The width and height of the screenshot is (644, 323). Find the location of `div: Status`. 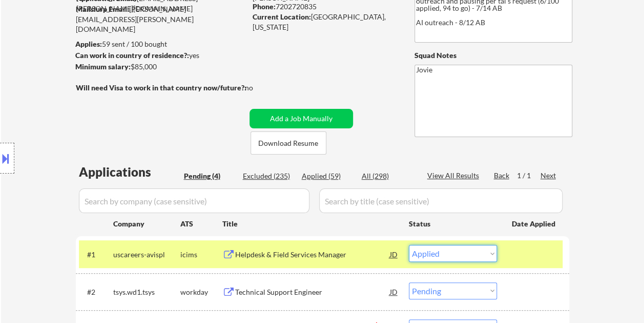

div: Status is located at coordinates (453, 223).